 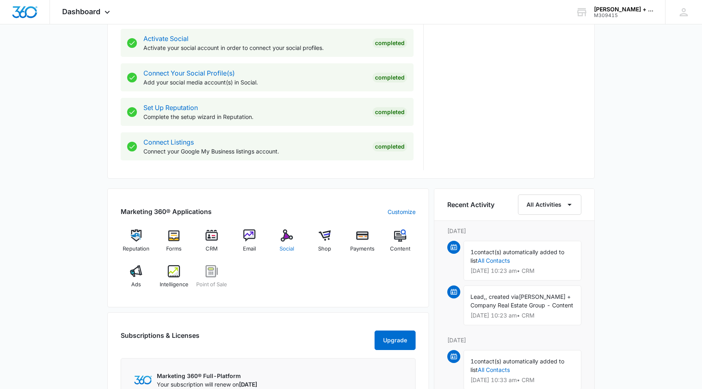 What do you see at coordinates (174, 244) in the screenshot?
I see `a: Forms` at bounding box center [174, 244].